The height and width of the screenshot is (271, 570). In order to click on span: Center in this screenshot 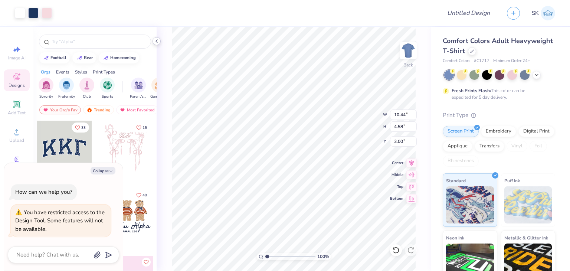, I will do `click(397, 163)`.